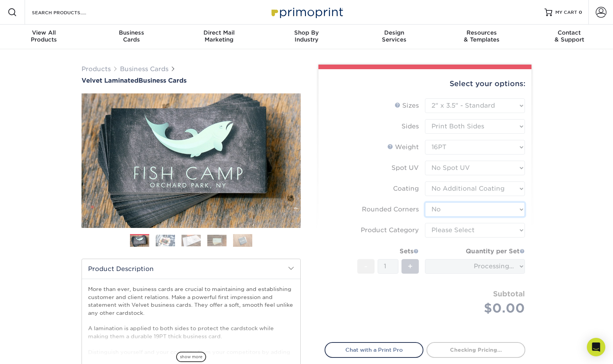 This screenshot has height=364, width=613. What do you see at coordinates (219, 37) in the screenshot?
I see `a: Direct MailMarketing` at bounding box center [219, 37].